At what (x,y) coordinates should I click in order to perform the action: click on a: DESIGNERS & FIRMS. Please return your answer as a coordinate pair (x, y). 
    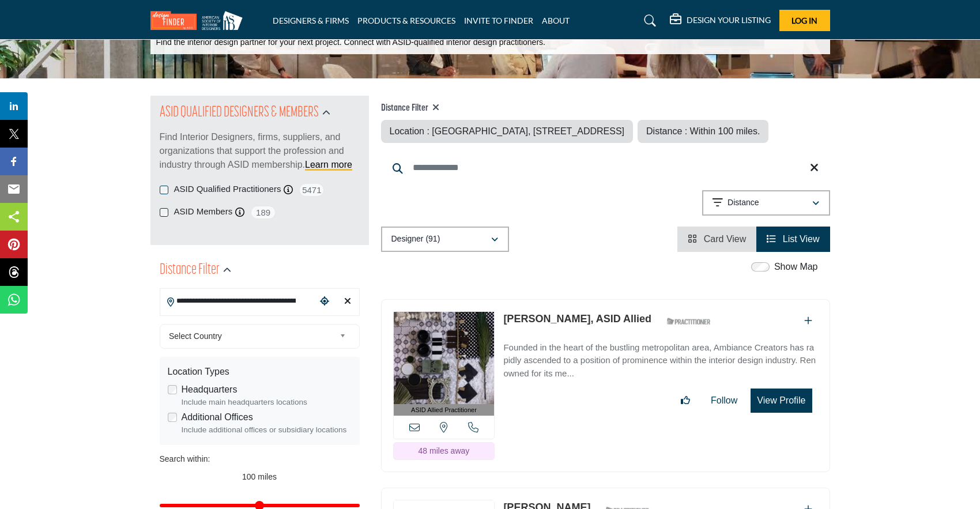
    Looking at the image, I should click on (310, 20).